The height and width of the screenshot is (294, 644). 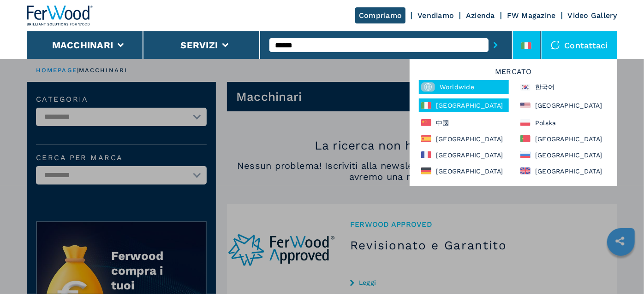 I want to click on a: FW Magazine, so click(x=531, y=15).